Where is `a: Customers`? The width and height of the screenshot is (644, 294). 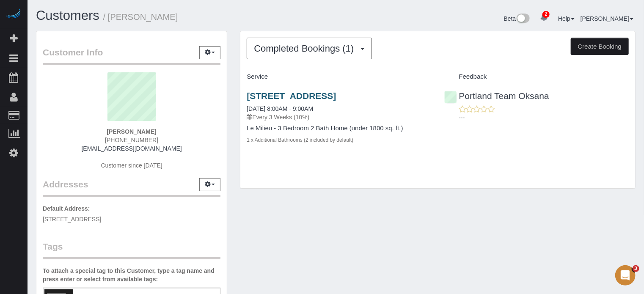
a: Customers is located at coordinates (68, 15).